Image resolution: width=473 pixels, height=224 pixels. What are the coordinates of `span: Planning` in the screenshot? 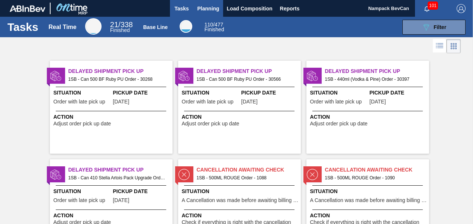 It's located at (208, 9).